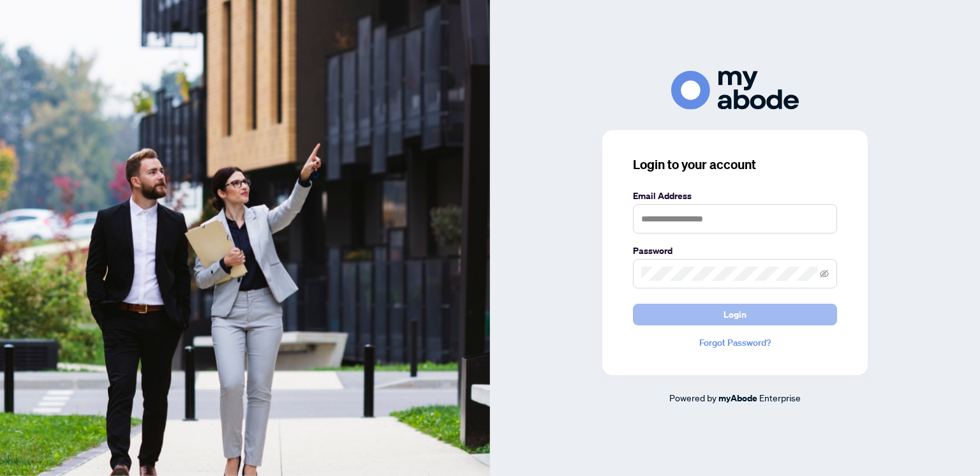  I want to click on label: Email Address, so click(735, 196).